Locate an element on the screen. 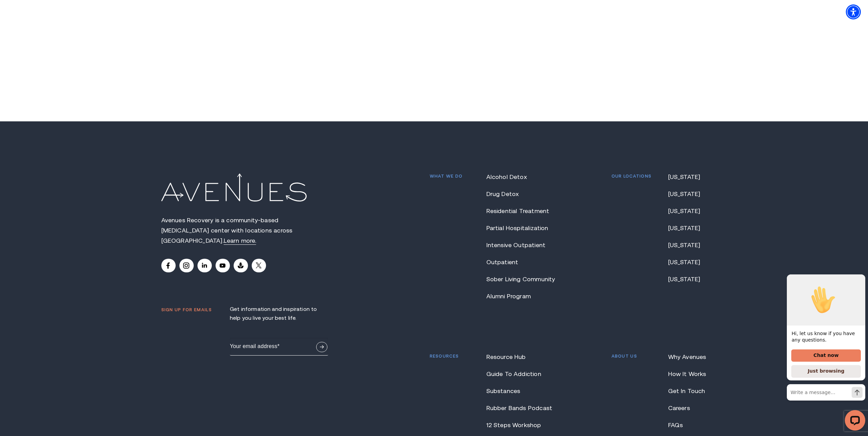 This screenshot has height=436, width=868. button: Chat now is located at coordinates (45, 81).